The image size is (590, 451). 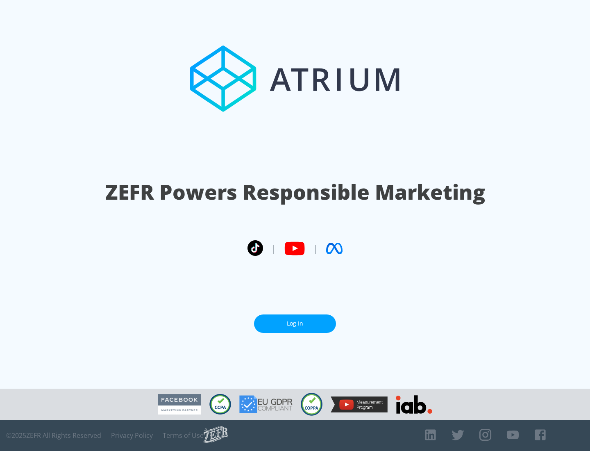 What do you see at coordinates (295, 192) in the screenshot?
I see `h1: ZEFR Powers Responsible Marketing` at bounding box center [295, 192].